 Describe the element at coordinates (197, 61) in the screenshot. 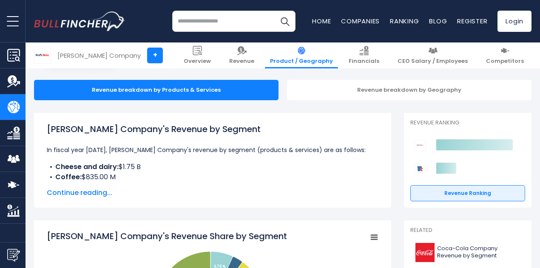

I see `span: Overview` at that location.